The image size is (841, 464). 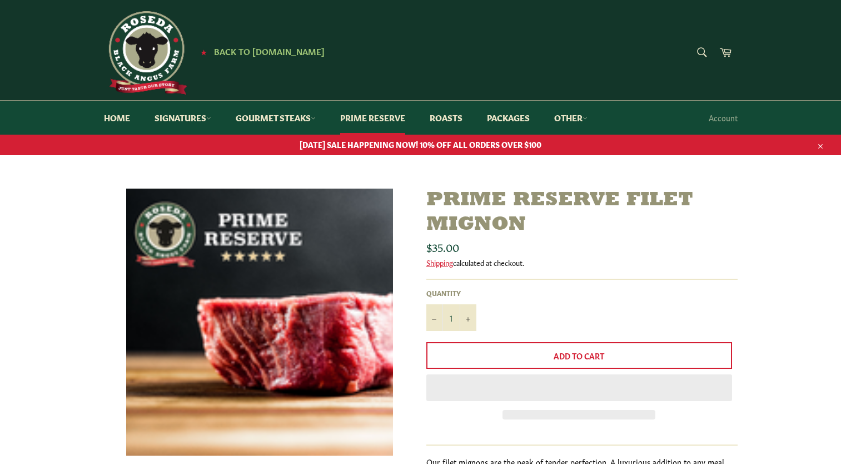 I want to click on img: Roseda Beef, so click(x=146, y=53).